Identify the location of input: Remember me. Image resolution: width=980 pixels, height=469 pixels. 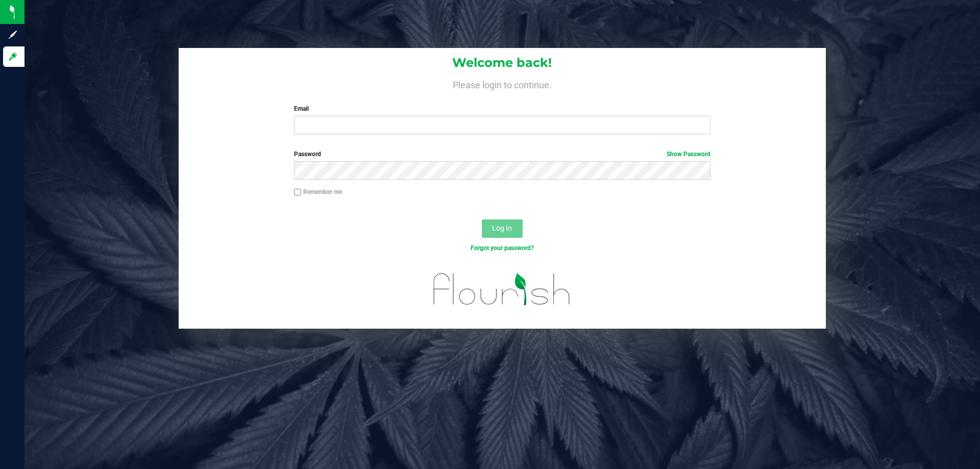
(297, 192).